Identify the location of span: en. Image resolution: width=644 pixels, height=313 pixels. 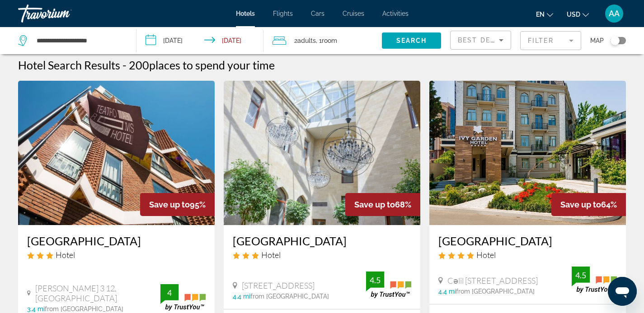
(540, 14).